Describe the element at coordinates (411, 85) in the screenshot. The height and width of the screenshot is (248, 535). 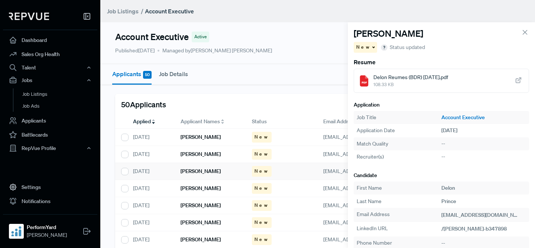
I see `span: 108.33 KB` at that location.